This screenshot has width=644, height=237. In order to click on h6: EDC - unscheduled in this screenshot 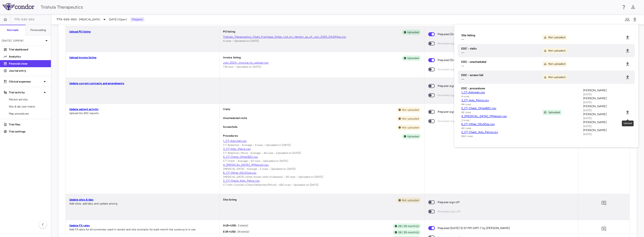, I will do `click(502, 62)`.